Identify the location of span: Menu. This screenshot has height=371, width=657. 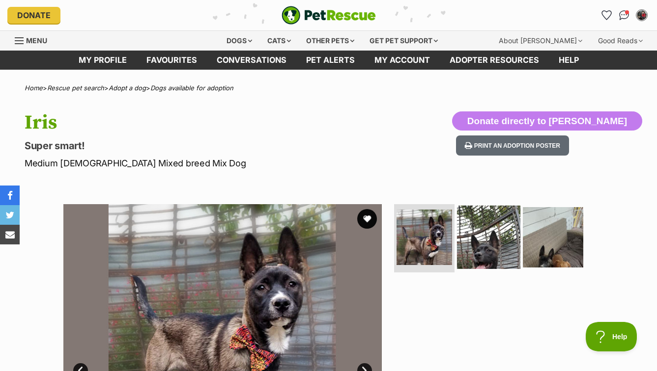
(36, 40).